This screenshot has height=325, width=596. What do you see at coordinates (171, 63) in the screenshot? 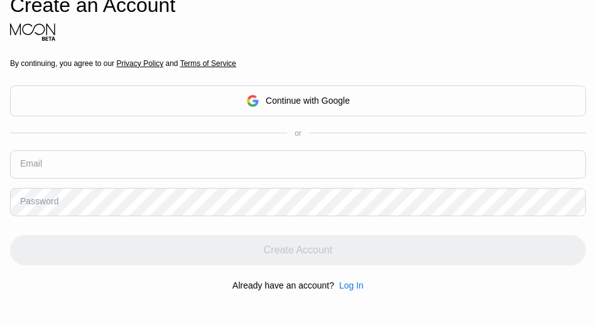
I see `span: and` at bounding box center [171, 63].